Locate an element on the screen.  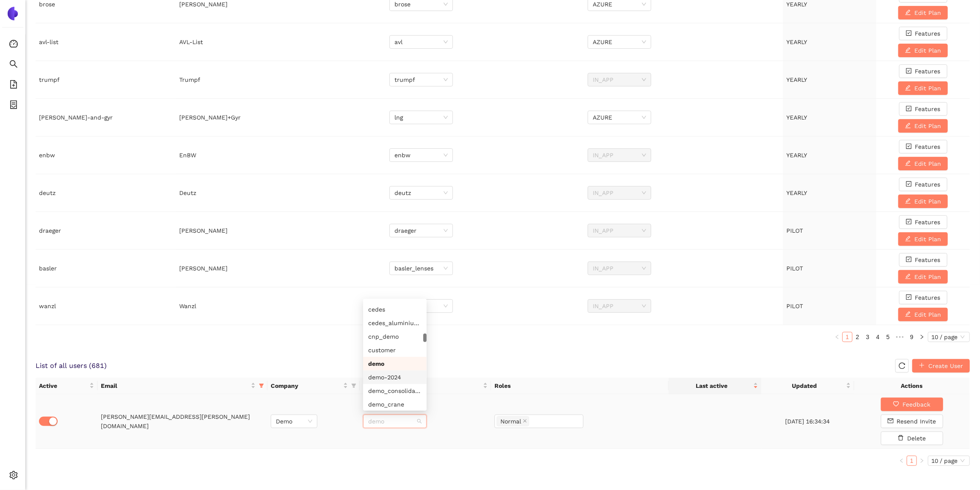
button: deleteDelete is located at coordinates (912, 438).